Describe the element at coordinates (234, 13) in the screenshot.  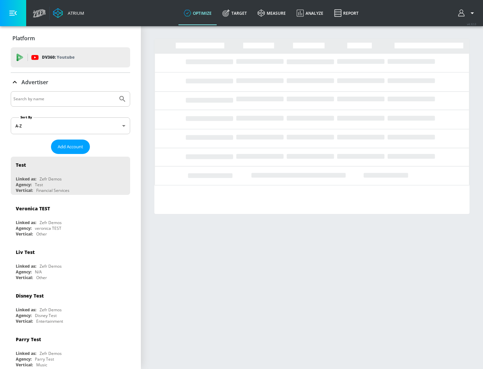
I see `a: Target` at that location.